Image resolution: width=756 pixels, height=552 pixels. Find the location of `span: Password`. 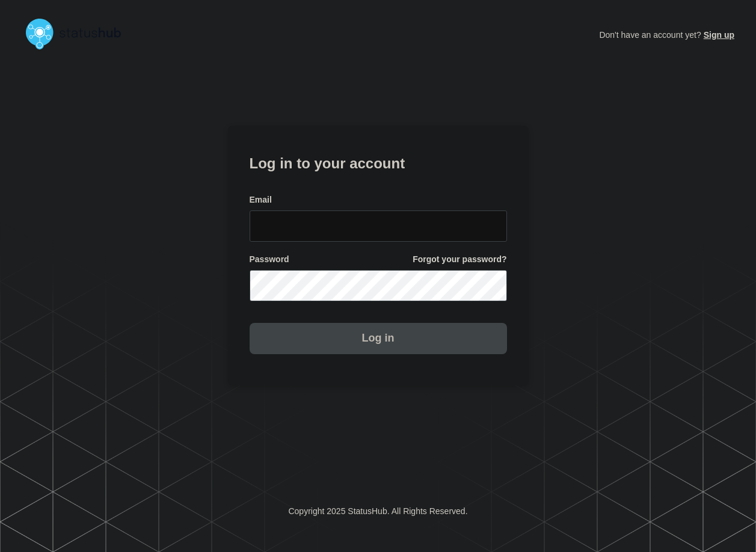

span: Password is located at coordinates (270, 259).